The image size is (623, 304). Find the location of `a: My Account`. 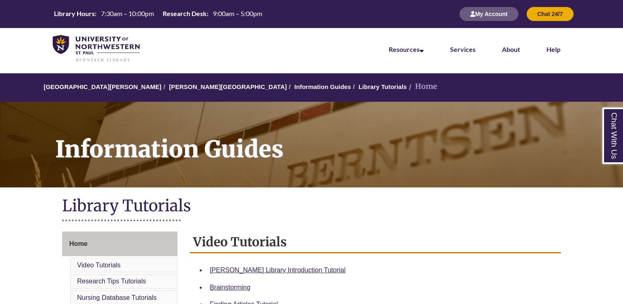

a: My Account is located at coordinates (489, 14).